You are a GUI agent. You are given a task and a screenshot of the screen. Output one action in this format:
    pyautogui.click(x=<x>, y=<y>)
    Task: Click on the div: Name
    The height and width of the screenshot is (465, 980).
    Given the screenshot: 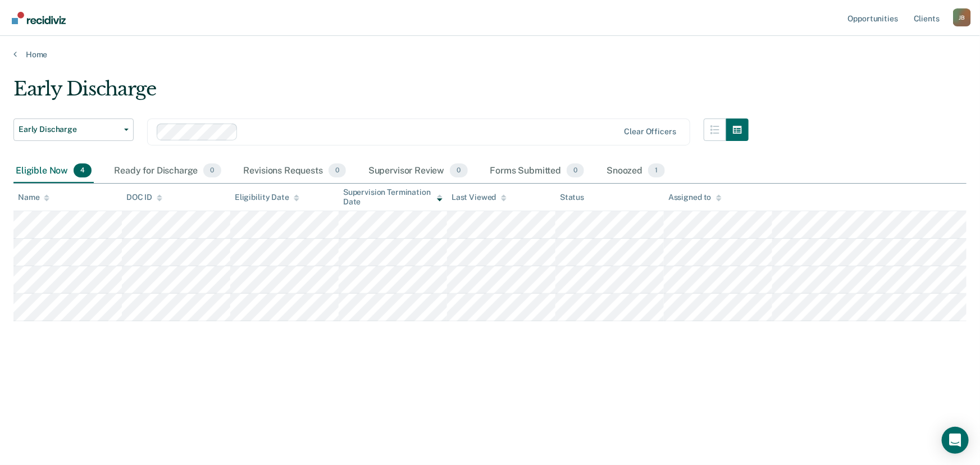 What is the action you would take?
    pyautogui.click(x=34, y=197)
    